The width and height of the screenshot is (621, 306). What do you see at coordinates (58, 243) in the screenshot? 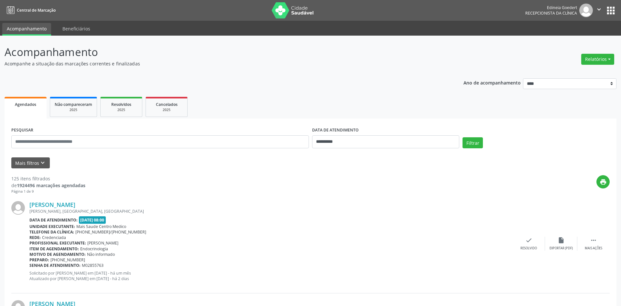
I see `b: Profissional executante:` at bounding box center [58, 243].